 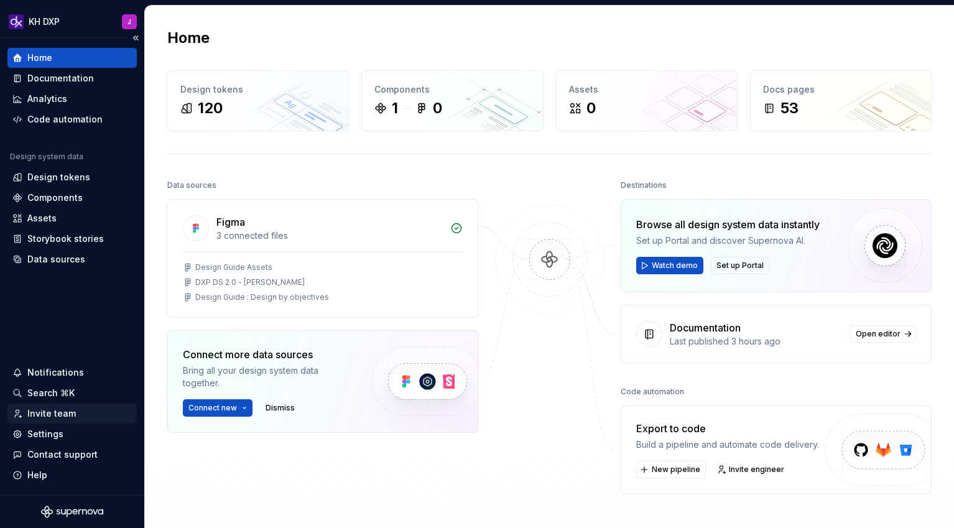 I want to click on img: 0784b2da-6f85-42e6-8793-4468946223dc.png, so click(x=16, y=22).